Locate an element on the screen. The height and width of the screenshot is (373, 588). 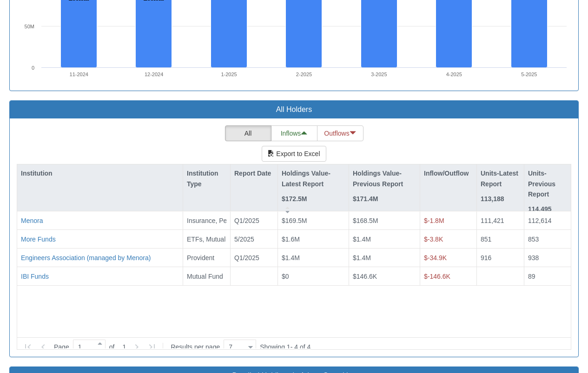
button: Export to Excel is located at coordinates (293, 154).